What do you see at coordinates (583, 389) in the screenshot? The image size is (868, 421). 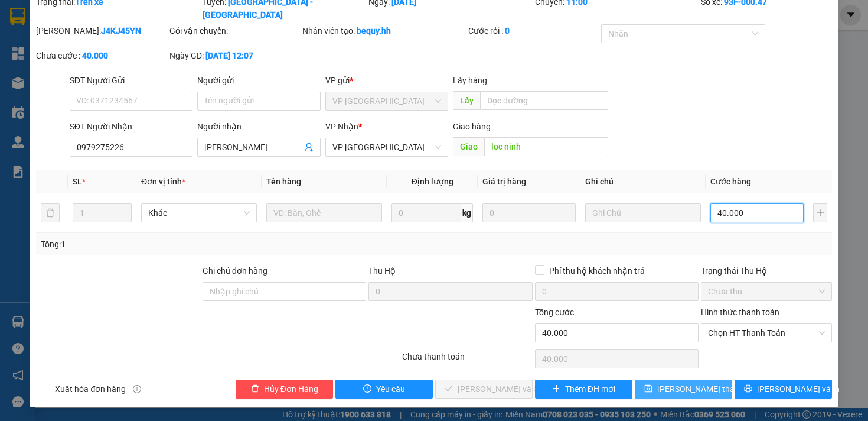 I see `button: plusThêm ĐH mới` at bounding box center [583, 389].